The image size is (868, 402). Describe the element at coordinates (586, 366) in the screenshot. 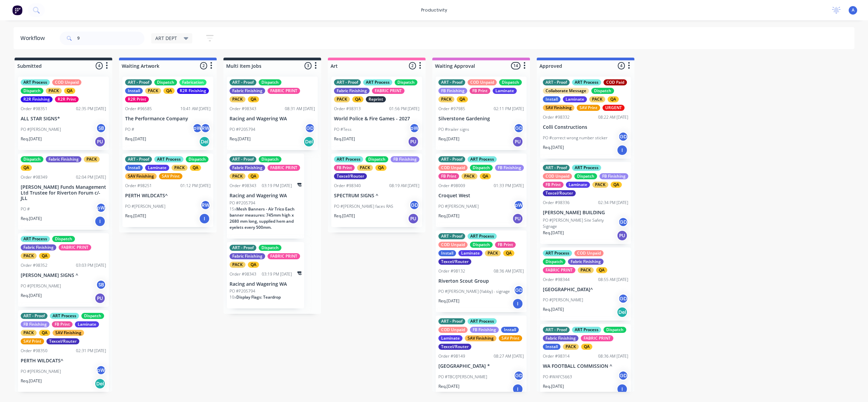

I see `p: WA FOOTBALL COMMISSION ^` at that location.